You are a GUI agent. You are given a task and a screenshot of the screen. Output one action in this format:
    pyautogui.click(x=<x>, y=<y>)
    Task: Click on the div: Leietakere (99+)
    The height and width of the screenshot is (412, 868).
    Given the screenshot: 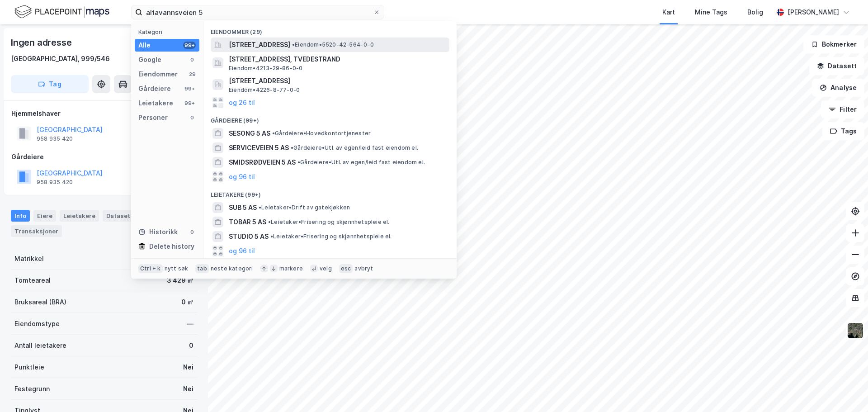 What is the action you would take?
    pyautogui.click(x=330, y=192)
    